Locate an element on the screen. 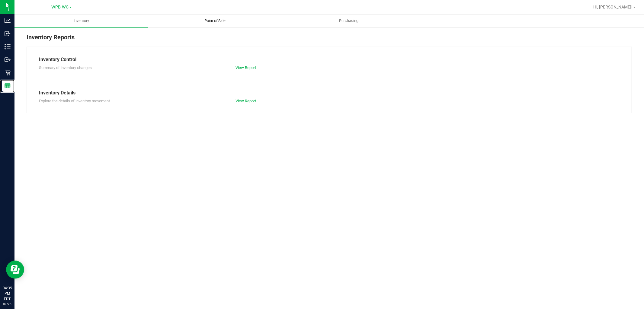 Image resolution: width=644 pixels, height=309 pixels. span: Summary of inventory changes is located at coordinates (65, 67).